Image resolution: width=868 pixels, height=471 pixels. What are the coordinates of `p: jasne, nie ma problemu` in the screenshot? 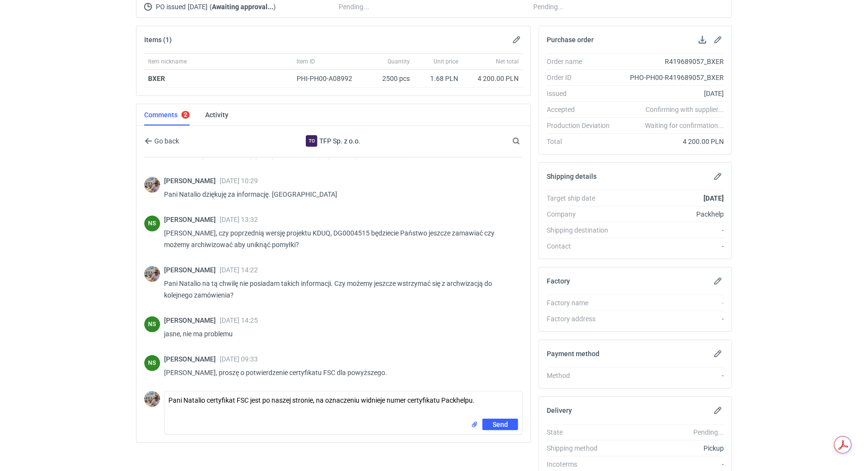 It's located at (339, 334).